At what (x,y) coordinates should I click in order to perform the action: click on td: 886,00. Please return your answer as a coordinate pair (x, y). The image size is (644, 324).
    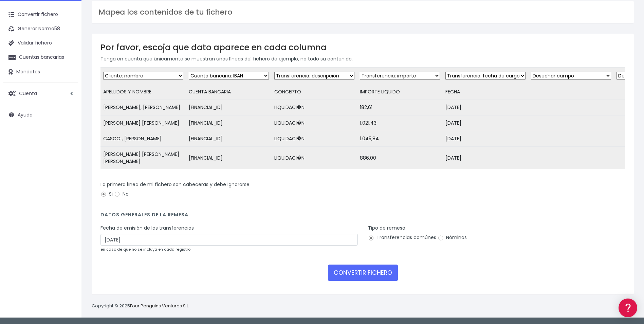
    Looking at the image, I should click on (400, 158).